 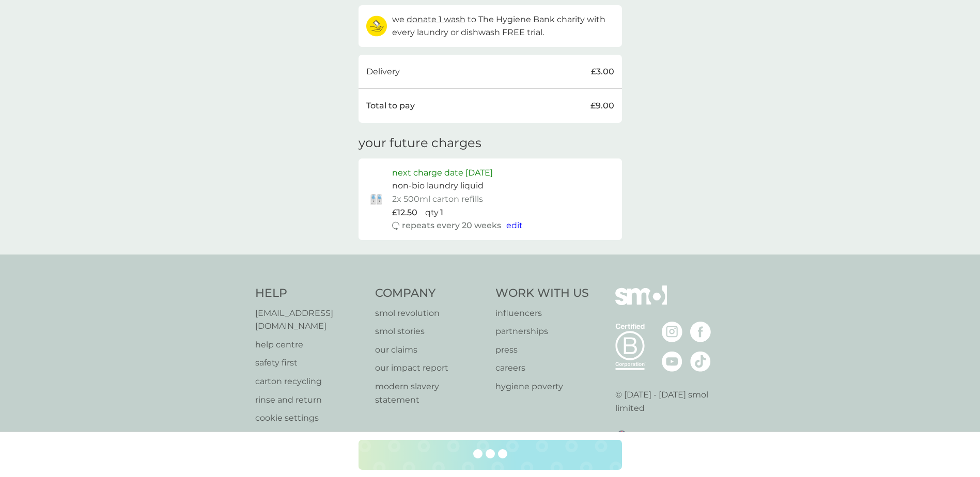 I want to click on a: safety first, so click(x=310, y=363).